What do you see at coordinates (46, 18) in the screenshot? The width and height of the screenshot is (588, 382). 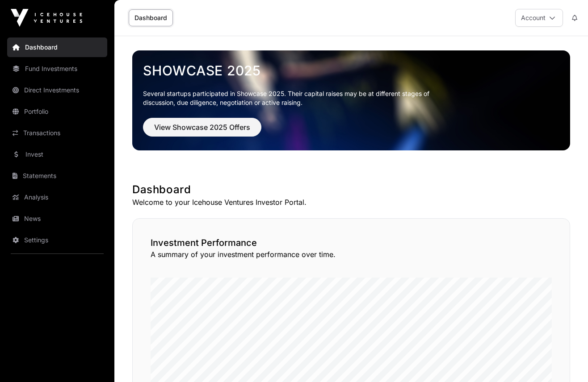 I see `img: Icehouse Ventures Logo` at bounding box center [46, 18].